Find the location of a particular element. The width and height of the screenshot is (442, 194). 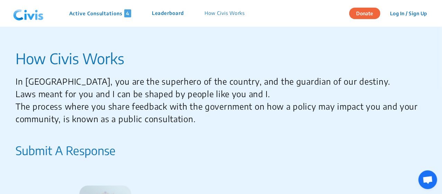

p: Active Consultations is located at coordinates (100, 13).